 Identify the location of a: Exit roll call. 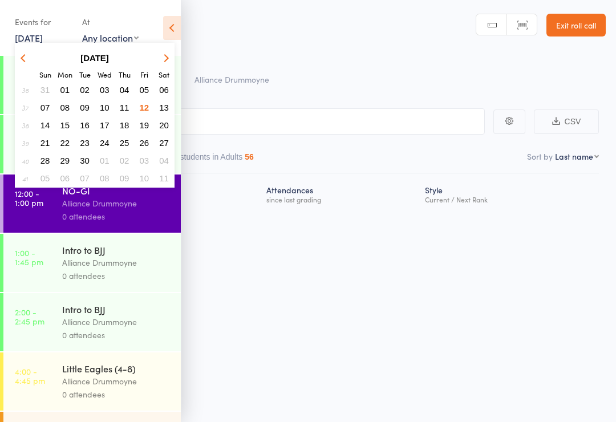
(576, 25).